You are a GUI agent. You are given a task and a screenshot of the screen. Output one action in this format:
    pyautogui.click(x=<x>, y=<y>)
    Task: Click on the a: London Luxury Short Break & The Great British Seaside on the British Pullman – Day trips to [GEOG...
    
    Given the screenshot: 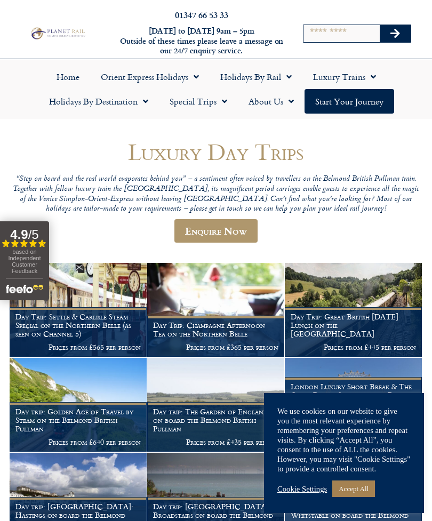 What is the action you would take?
    pyautogui.click(x=354, y=405)
    